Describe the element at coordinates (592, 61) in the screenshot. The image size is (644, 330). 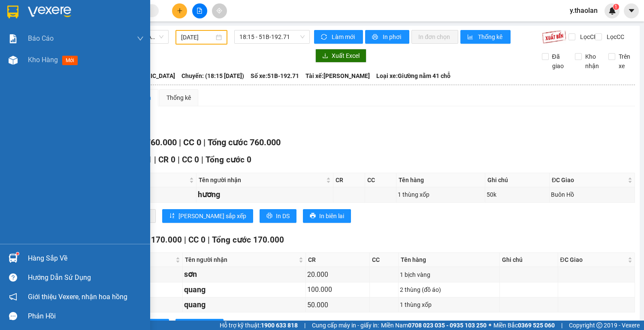
I see `span: Kho nhận` at that location.